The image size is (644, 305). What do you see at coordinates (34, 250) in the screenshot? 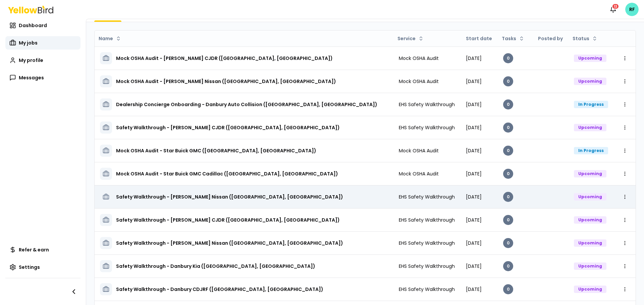
I see `span: Refer & earn` at bounding box center [34, 250].